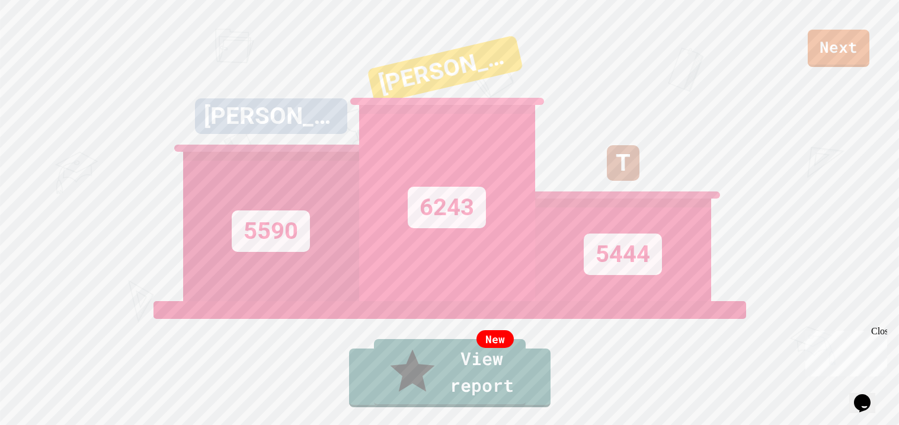 This screenshot has width=899, height=425. I want to click on div: 5444, so click(623, 254).